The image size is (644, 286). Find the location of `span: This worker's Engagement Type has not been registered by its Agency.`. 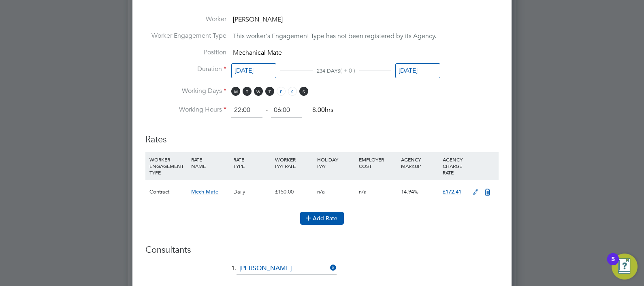

span: This worker's Engagement Type has not been registered by its Agency. is located at coordinates (334, 36).